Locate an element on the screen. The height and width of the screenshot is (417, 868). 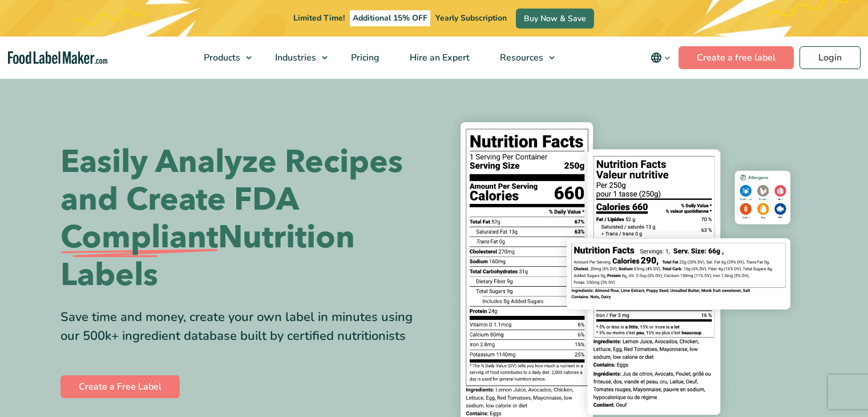
a: Create a free label is located at coordinates (736, 58).